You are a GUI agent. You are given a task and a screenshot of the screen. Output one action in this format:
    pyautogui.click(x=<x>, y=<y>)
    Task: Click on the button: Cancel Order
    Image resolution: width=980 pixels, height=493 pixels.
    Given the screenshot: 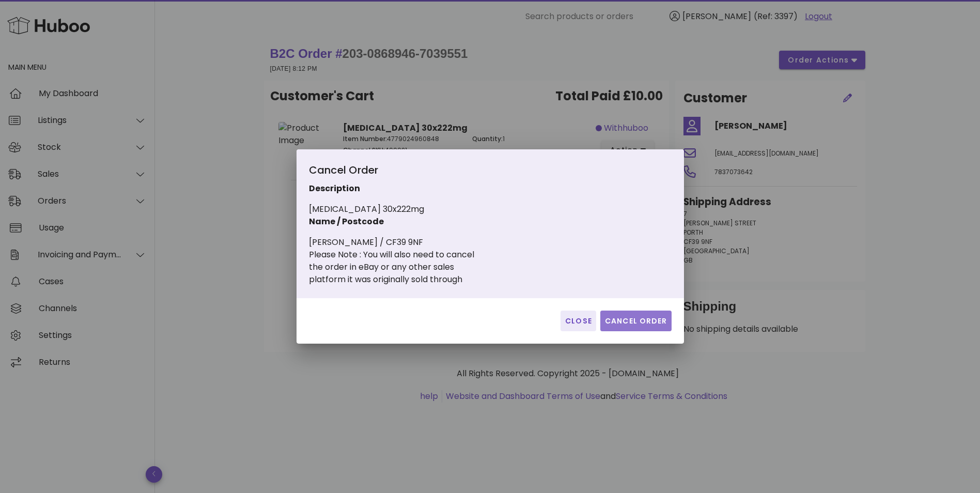 What is the action you would take?
    pyautogui.click(x=636, y=321)
    